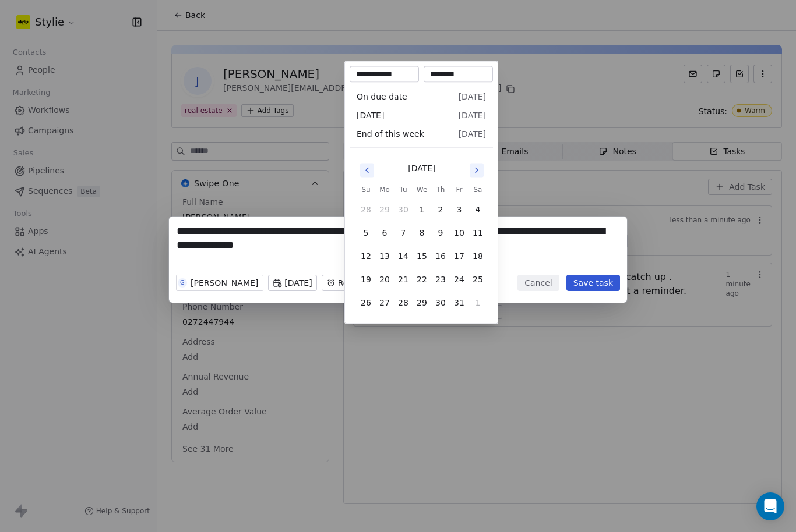 This screenshot has height=532, width=796. Describe the element at coordinates (404, 280) in the screenshot. I see `button: 21` at that location.